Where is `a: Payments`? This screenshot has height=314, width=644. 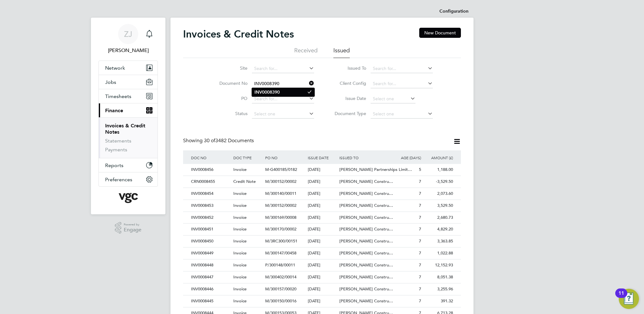
a: Payments is located at coordinates (116, 150).